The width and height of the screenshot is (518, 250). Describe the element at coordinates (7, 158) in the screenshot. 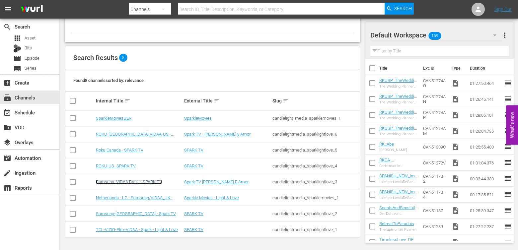

I see `span: Automation` at that location.